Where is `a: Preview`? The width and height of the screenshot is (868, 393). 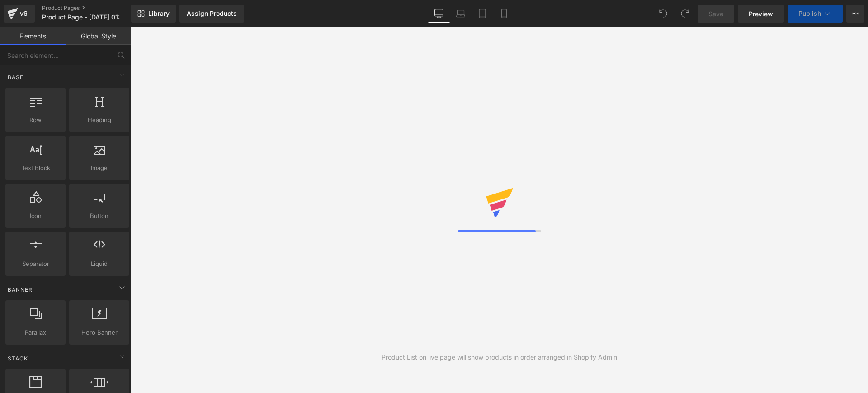
a: Preview is located at coordinates (761, 14).